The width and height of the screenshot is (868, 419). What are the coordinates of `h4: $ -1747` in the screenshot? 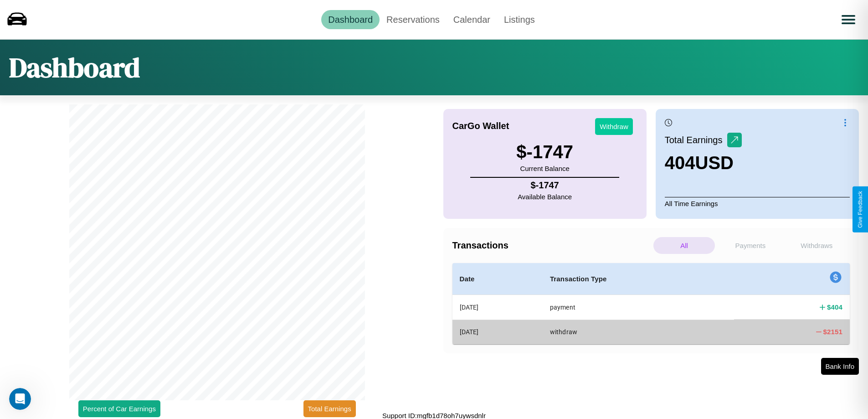 It's located at (544, 185).